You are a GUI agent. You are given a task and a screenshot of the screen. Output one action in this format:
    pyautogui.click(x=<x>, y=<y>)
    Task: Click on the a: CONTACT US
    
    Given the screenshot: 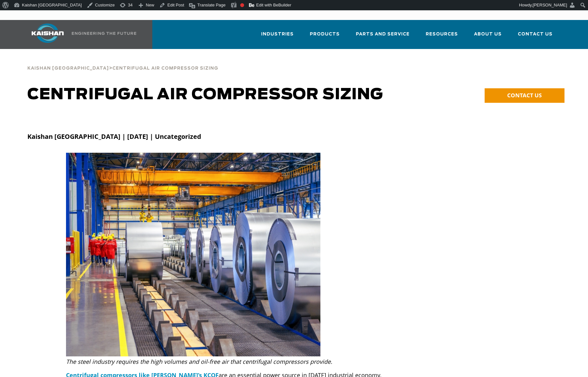 What is the action you would take?
    pyautogui.click(x=525, y=95)
    